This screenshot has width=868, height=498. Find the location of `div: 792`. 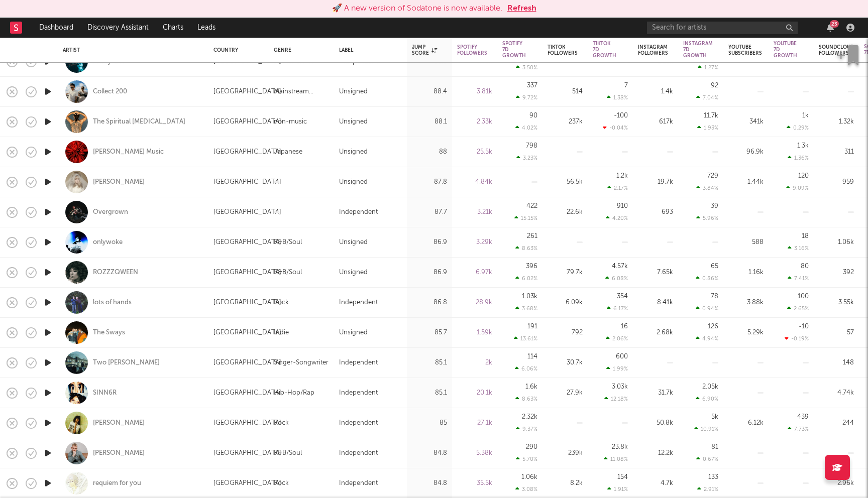

div: 792 is located at coordinates (565, 333).